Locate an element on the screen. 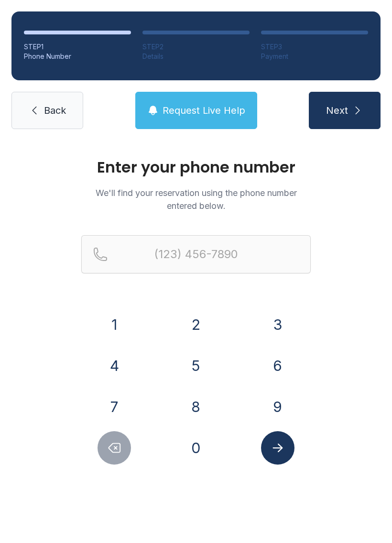  input: Reservation phone number is located at coordinates (196, 254).